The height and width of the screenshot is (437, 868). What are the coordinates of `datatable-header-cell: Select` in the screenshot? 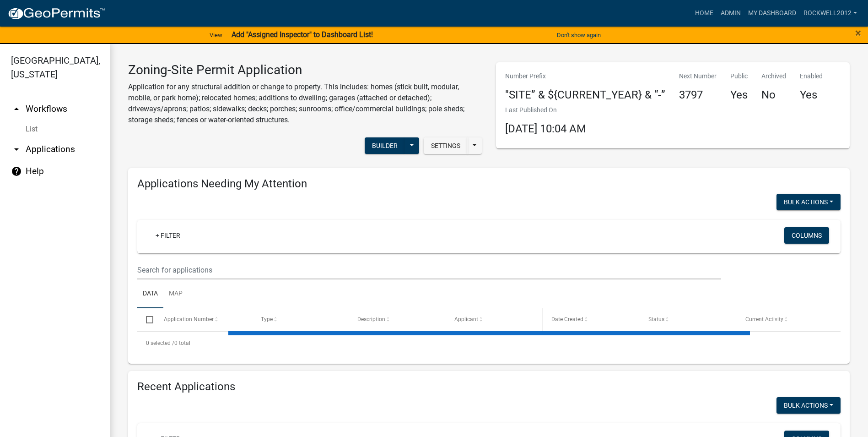 It's located at (146, 319).